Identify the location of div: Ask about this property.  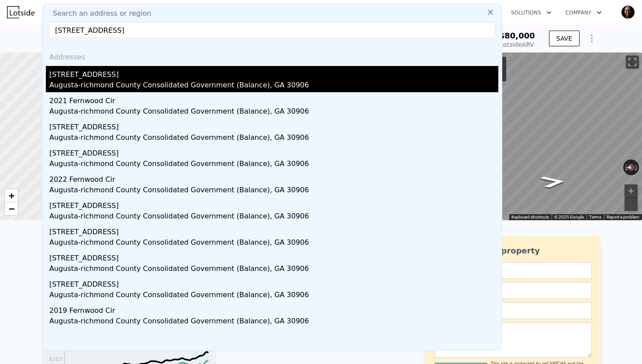
(513, 250).